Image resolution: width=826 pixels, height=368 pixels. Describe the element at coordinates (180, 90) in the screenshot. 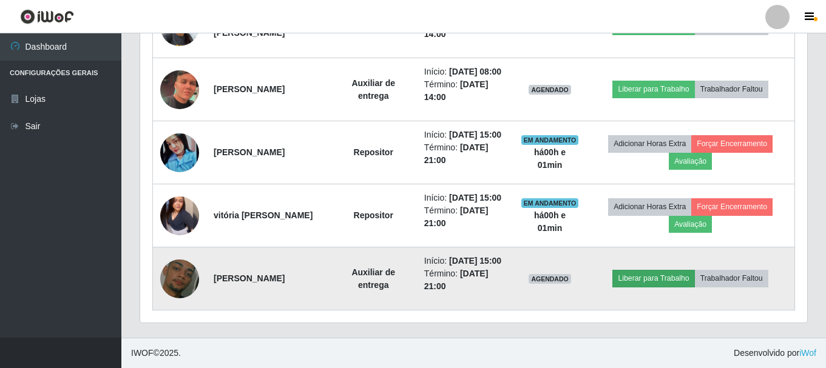

I see `img: 1747664667826.jpeg` at that location.